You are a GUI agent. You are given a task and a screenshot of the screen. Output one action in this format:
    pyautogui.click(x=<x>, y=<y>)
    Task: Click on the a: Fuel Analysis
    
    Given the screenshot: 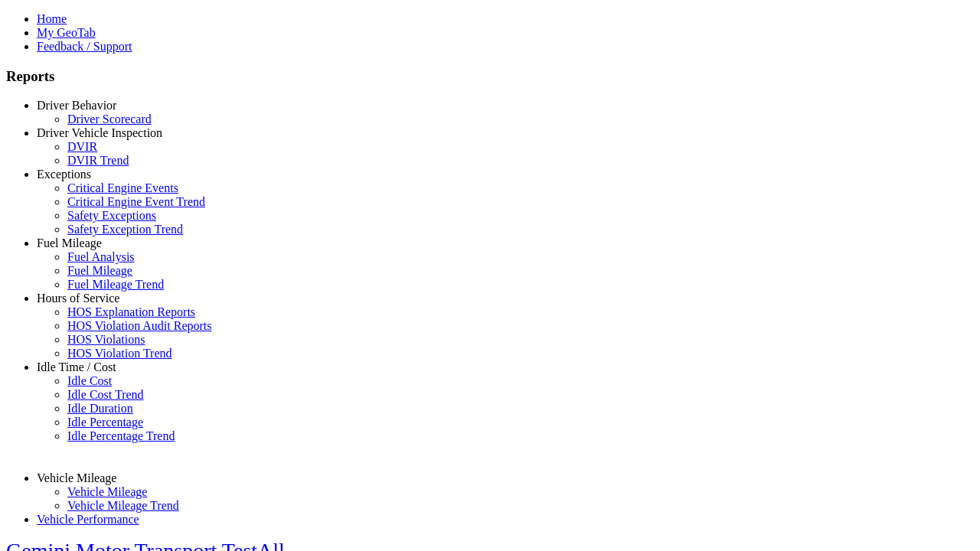 What is the action you would take?
    pyautogui.click(x=101, y=257)
    